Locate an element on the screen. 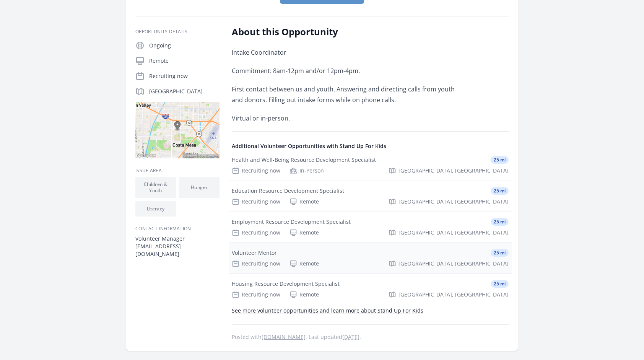 The height and width of the screenshot is (360, 644). a: See more volunteer opportunities and learn more about Stand Up For Kids is located at coordinates (327, 310).